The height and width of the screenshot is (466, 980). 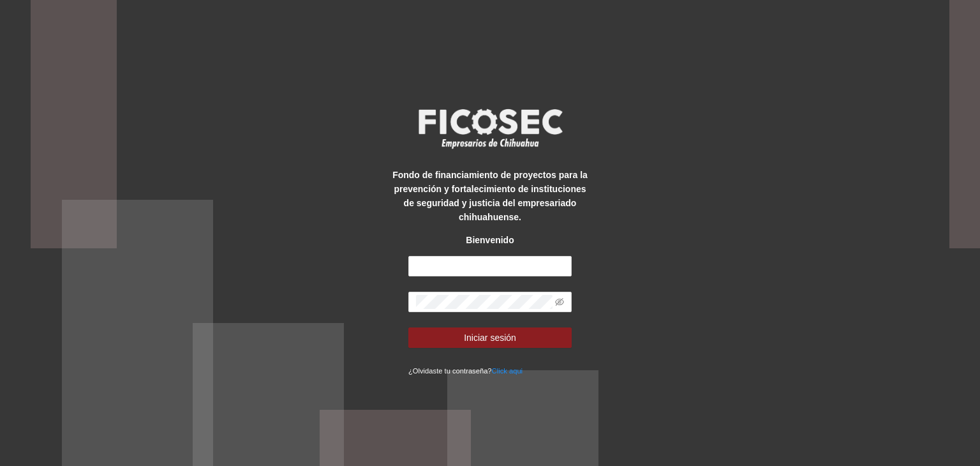 What do you see at coordinates (465, 371) in the screenshot?
I see `small: ¿Olvidaste tu contraseña?` at bounding box center [465, 371].